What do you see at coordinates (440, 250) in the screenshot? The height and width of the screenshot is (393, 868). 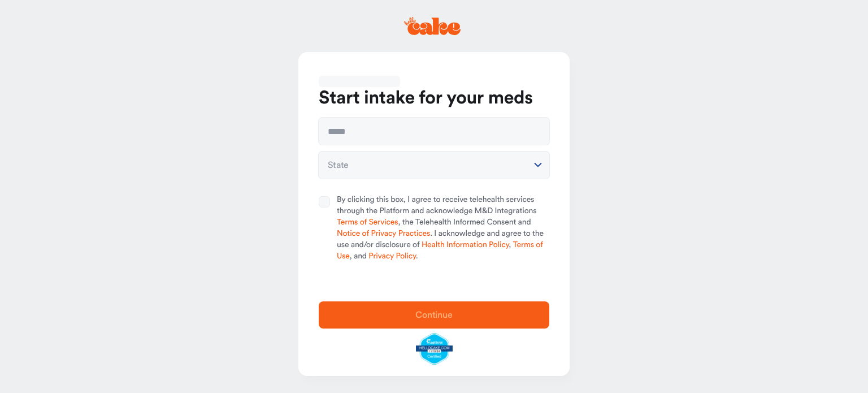 I see `a: Terms of Use` at bounding box center [440, 250].